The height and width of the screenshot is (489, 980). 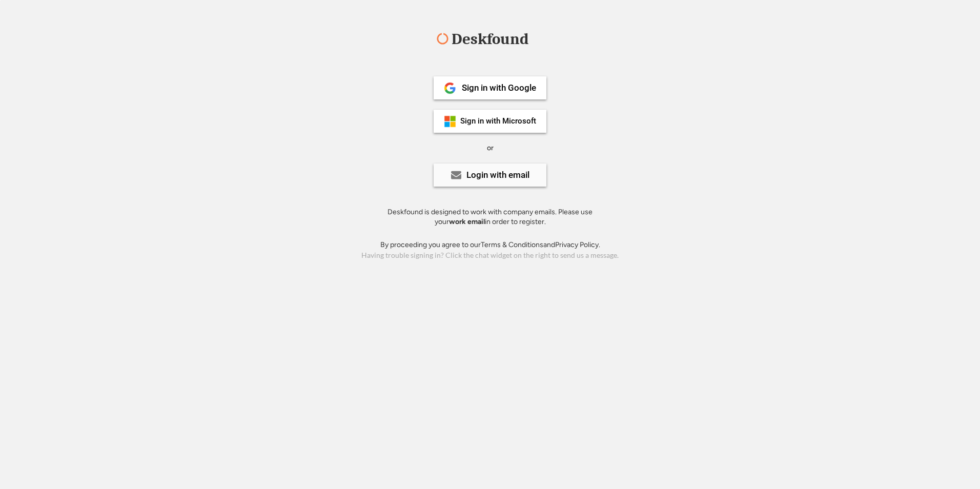 I want to click on div: Sign in with Google, so click(x=499, y=88).